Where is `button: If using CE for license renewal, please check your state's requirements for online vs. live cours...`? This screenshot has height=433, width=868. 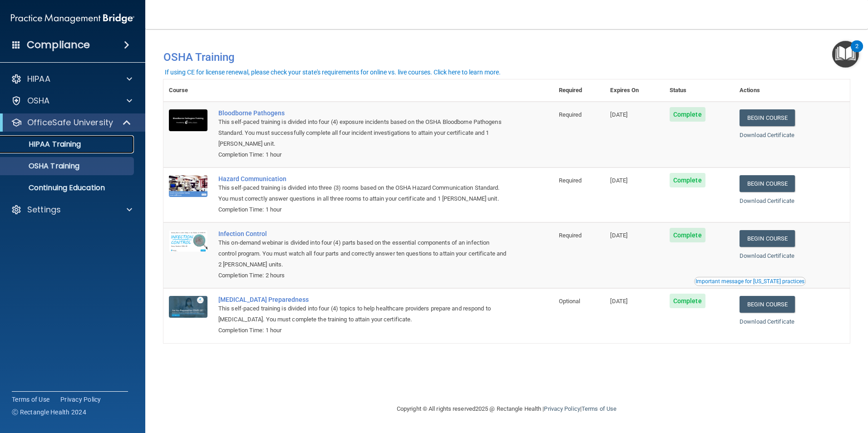
button: If using CE for license renewal, please check your state's requirements for online vs. live cours... is located at coordinates (333, 72).